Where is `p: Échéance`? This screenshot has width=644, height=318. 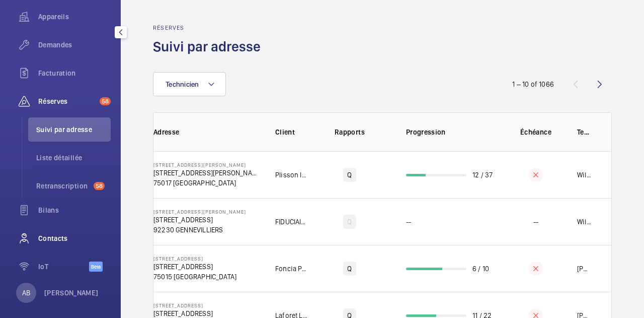 p: Échéance is located at coordinates (536, 132).